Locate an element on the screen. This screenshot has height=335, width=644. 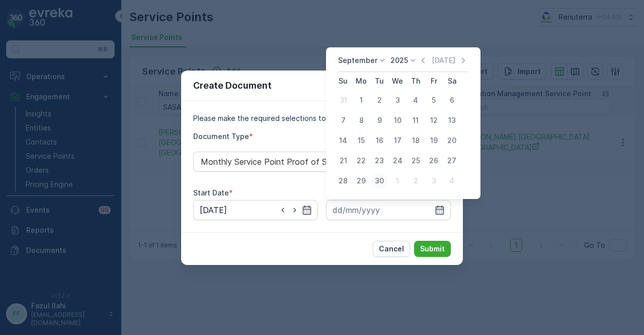
div: 8 is located at coordinates (361, 120).